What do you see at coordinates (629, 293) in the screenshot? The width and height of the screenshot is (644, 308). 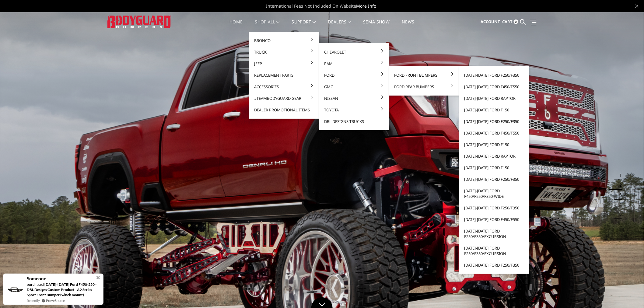 I see `div: Chat Widget` at bounding box center [629, 293].